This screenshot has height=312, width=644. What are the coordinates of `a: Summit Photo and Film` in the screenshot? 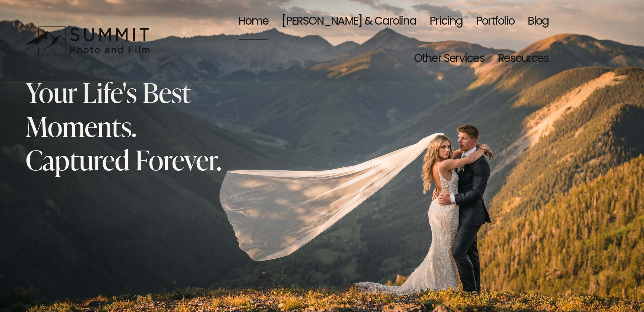 It's located at (90, 41).